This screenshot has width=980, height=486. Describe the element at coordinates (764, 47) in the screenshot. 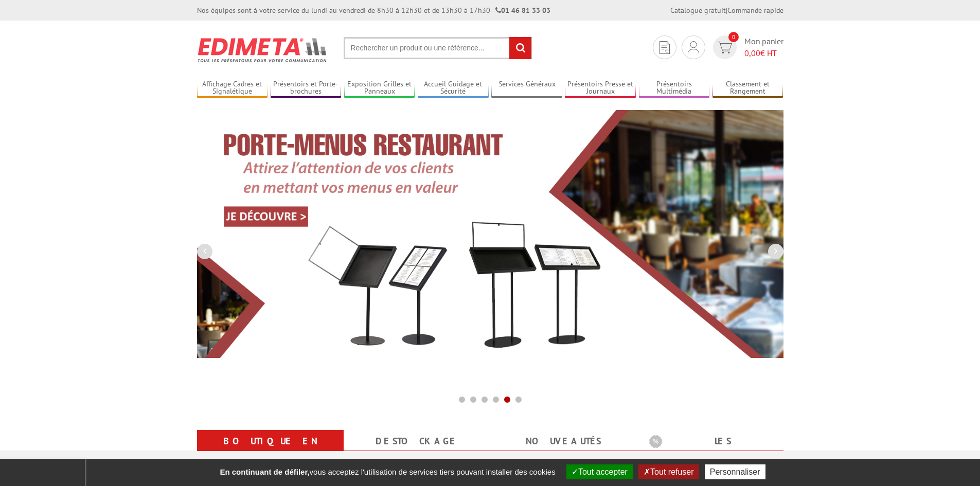

I see `span: Mon panier` at that location.